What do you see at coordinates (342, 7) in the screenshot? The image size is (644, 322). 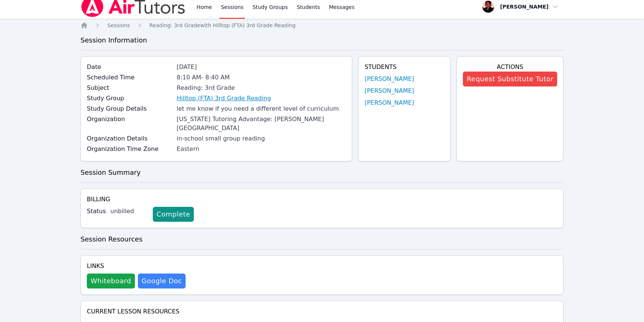 I see `span: Messages` at bounding box center [342, 7].